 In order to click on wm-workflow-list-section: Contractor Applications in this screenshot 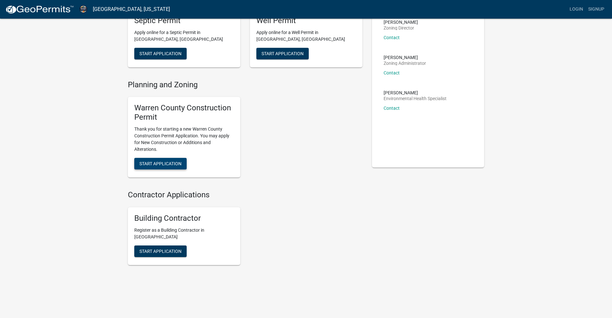, I will do `click(245, 230)`.